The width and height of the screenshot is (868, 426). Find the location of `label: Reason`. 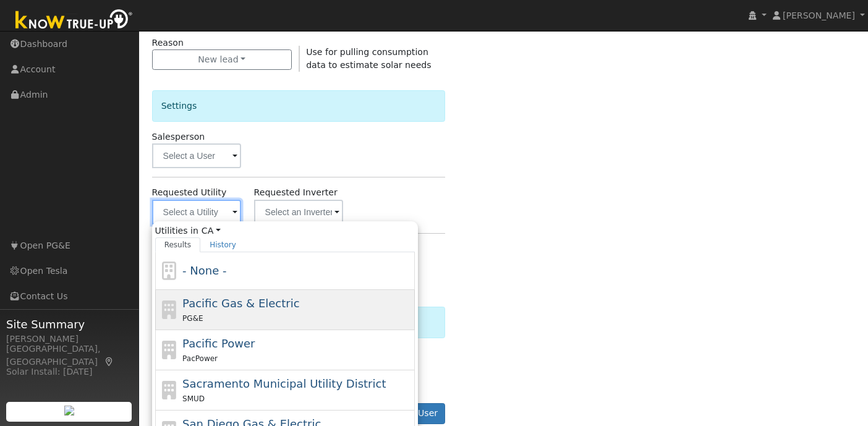

label: Reason is located at coordinates (168, 43).